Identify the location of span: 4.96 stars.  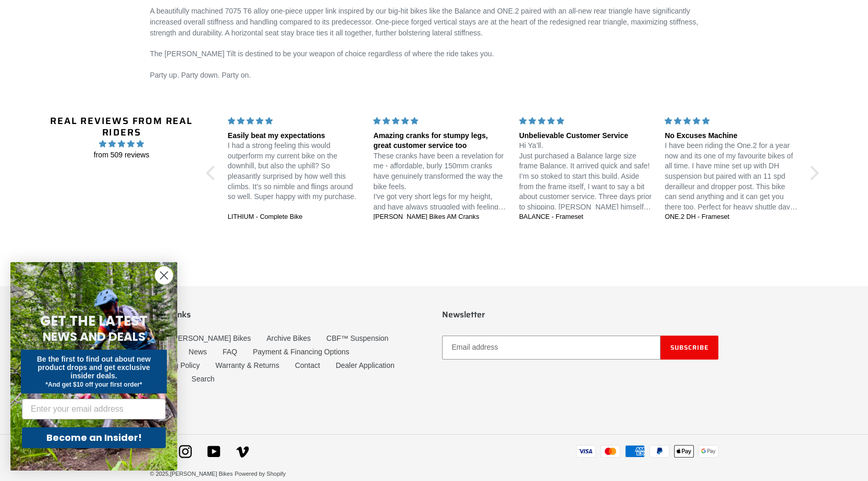
(121, 144).